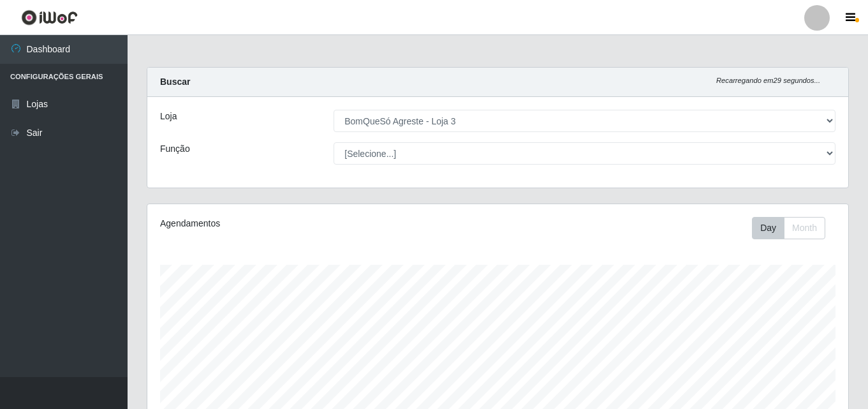 The image size is (868, 409). I want to click on div: Toolbar with button groups, so click(793, 227).